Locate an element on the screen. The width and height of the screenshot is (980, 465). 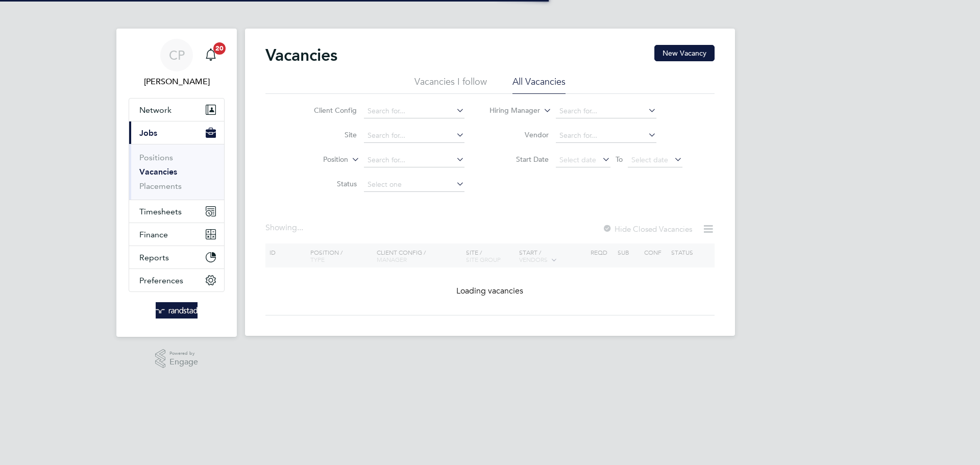
label: Vendor is located at coordinates (519, 135).